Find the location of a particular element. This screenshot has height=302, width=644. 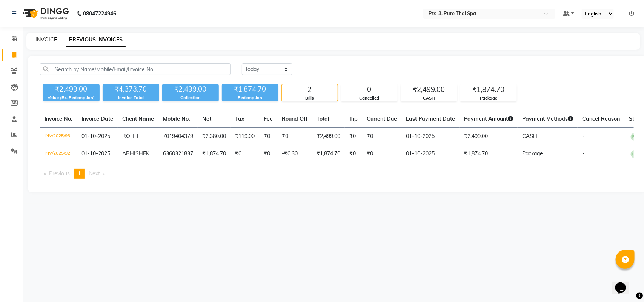

span: Current Due is located at coordinates (382, 119).